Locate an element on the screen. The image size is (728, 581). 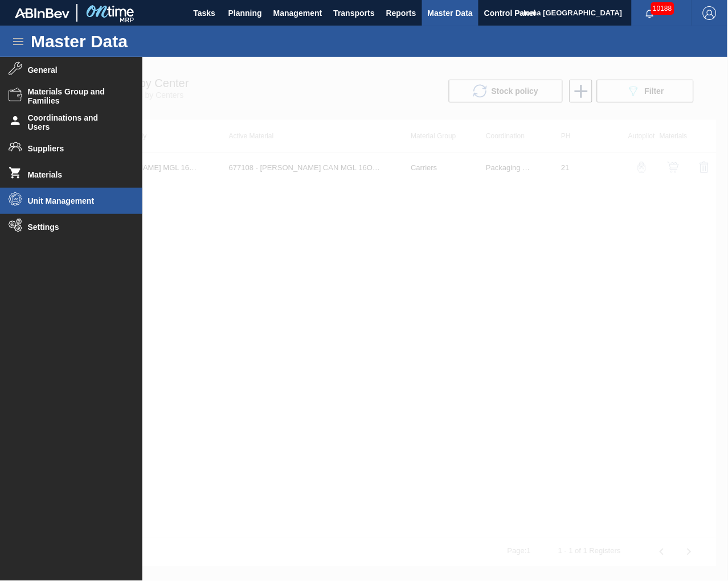
span: Planning is located at coordinates (245, 13).